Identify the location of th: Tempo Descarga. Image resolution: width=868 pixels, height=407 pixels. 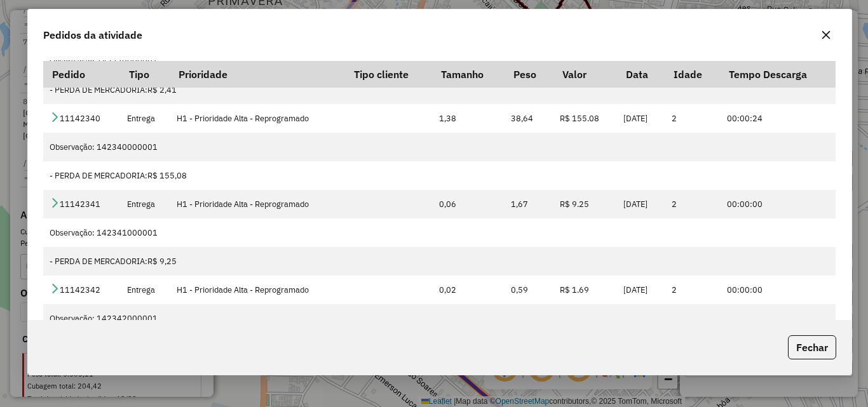
(778, 73).